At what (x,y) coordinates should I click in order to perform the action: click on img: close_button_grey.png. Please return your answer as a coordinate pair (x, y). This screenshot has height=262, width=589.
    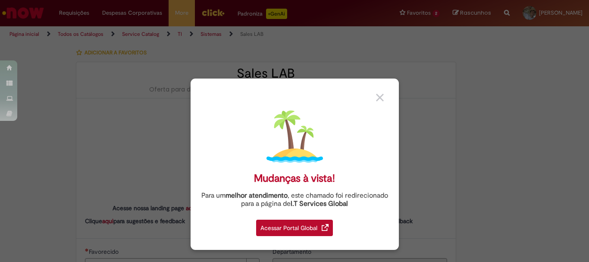
    Looking at the image, I should click on (380, 97).